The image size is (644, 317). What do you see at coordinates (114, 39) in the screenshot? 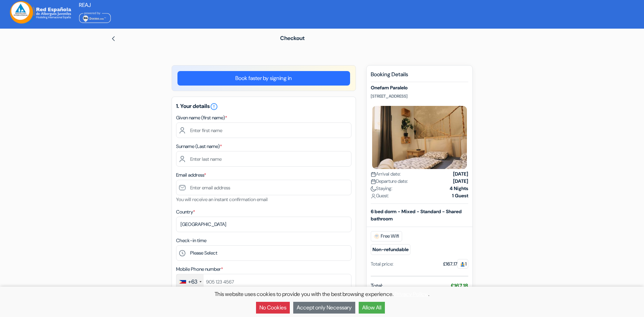
I see `img: left_arrow.svg` at bounding box center [114, 39].